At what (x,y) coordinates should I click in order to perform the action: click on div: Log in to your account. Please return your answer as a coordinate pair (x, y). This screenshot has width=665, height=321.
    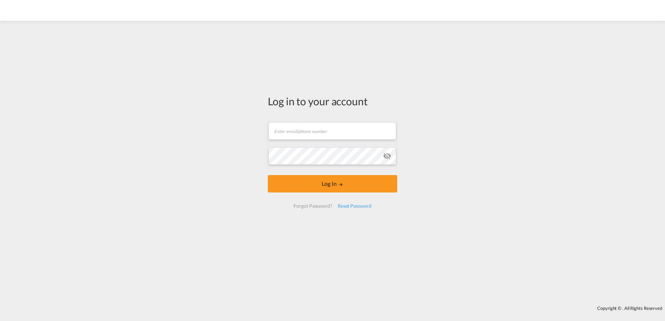
    Looking at the image, I should click on (333, 101).